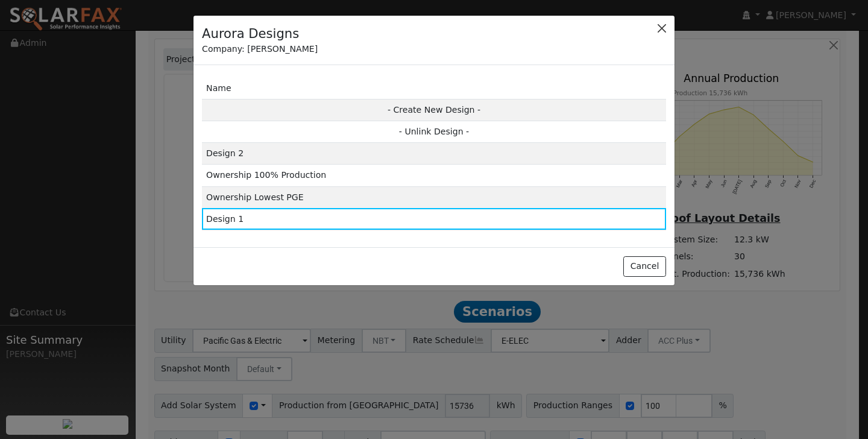 This screenshot has width=868, height=439. What do you see at coordinates (434, 176) in the screenshot?
I see `td: Ownership 100% Production` at bounding box center [434, 176].